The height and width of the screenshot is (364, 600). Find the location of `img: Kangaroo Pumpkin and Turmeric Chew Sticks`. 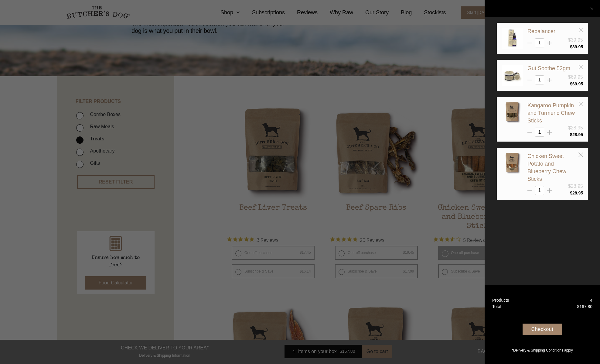

img: Kangaroo Pumpkin and Turmeric Chew Sticks is located at coordinates (513, 113).